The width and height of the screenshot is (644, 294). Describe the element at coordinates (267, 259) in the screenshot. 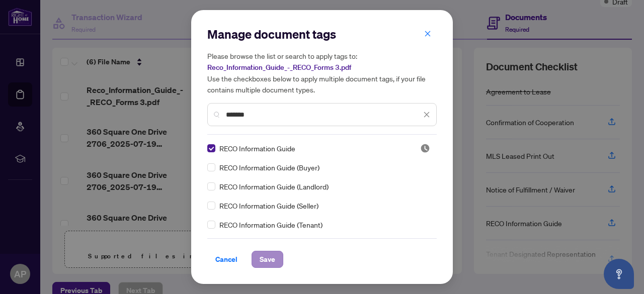

I see `span: Save` at that location.